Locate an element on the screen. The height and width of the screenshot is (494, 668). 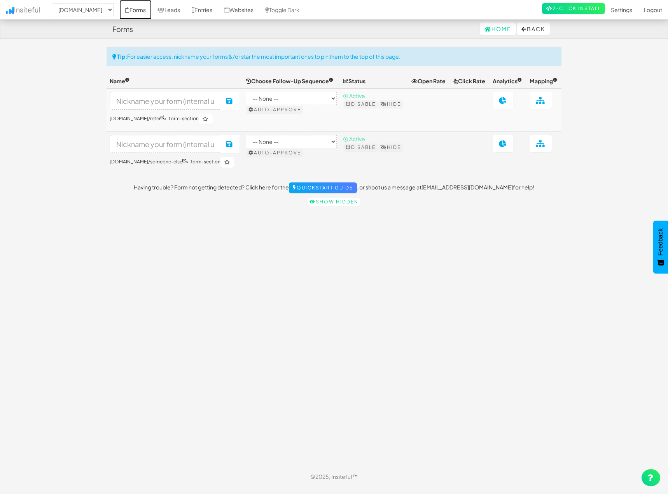
div: For easier access, nickname your forms &/or star the most important ones to pin them to the top o... is located at coordinates (334, 56).